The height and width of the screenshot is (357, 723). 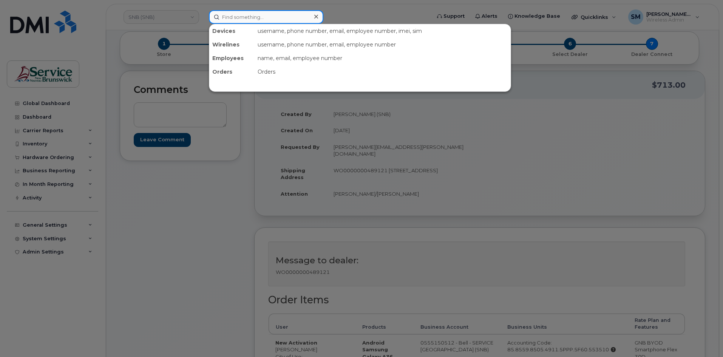 I want to click on input: Find something..., so click(x=266, y=17).